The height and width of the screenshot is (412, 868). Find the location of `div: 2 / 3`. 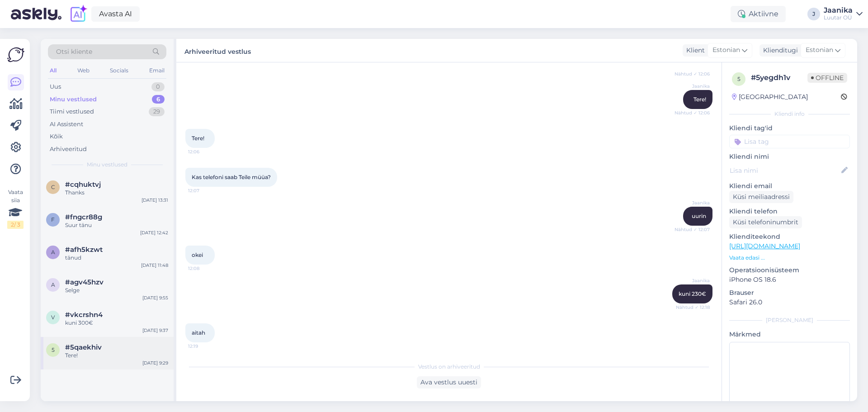

div: 2 / 3 is located at coordinates (15, 224).